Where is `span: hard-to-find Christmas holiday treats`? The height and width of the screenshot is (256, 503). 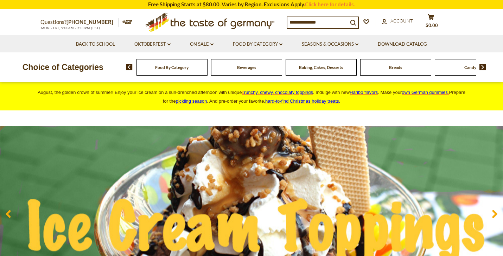 span: hard-to-find Christmas holiday treats is located at coordinates (302, 101).